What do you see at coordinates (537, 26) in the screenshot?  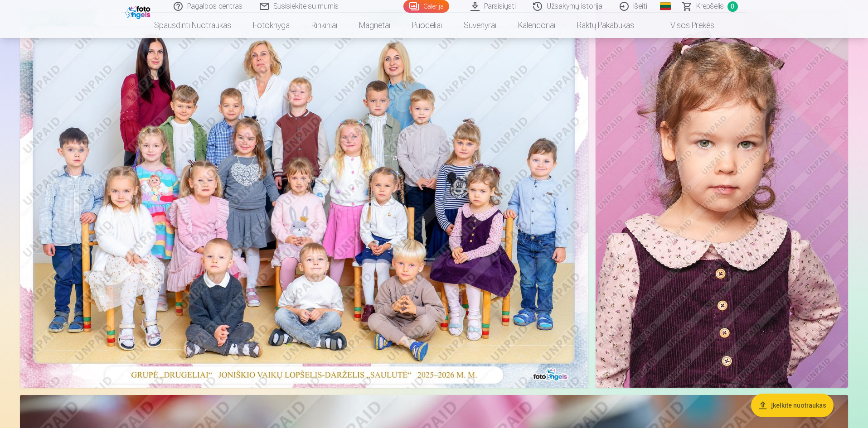 I see `a: Kalendoriai` at bounding box center [537, 26].